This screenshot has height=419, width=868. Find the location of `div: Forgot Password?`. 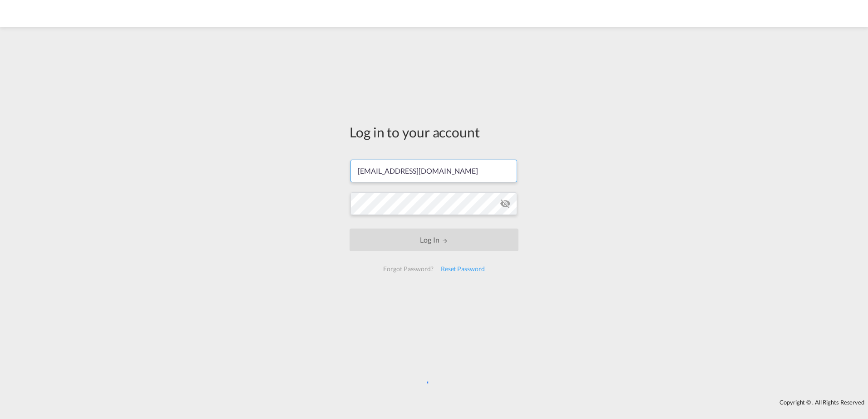

div: Forgot Password? is located at coordinates (408, 269).